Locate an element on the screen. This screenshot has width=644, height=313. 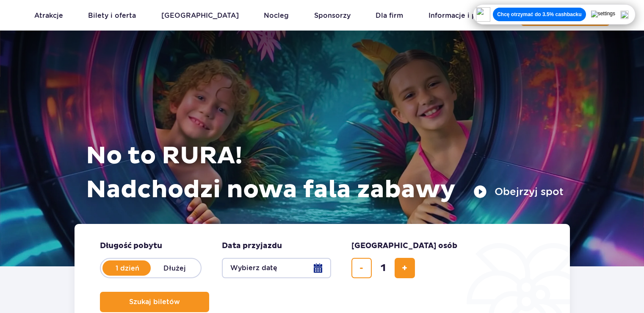
button: Szukaj biletów is located at coordinates (155, 301).